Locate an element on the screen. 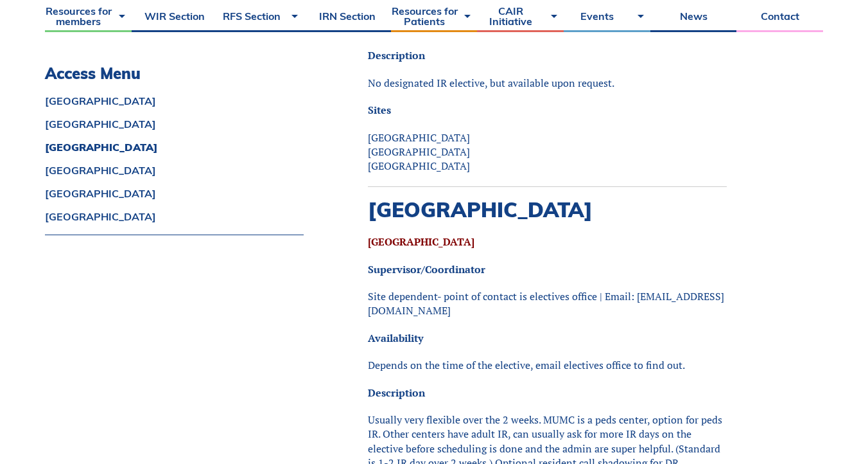 The width and height of the screenshot is (868, 464). p: Depends on the time of the elective, email electives office to find out. is located at coordinates (547, 365).